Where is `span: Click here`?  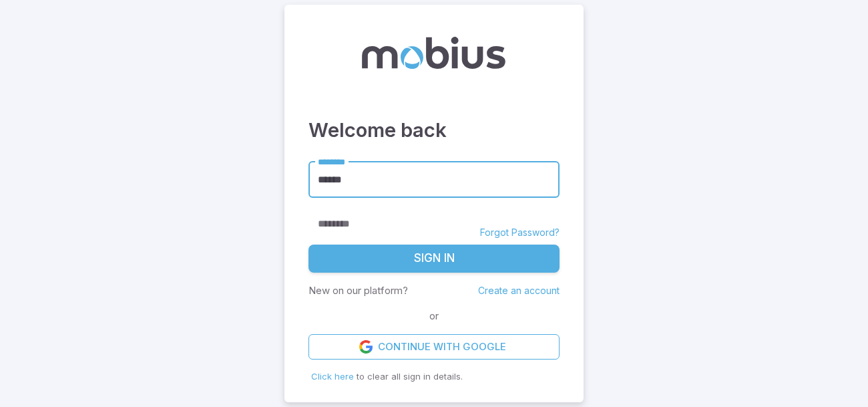 span: Click here is located at coordinates (332, 376).